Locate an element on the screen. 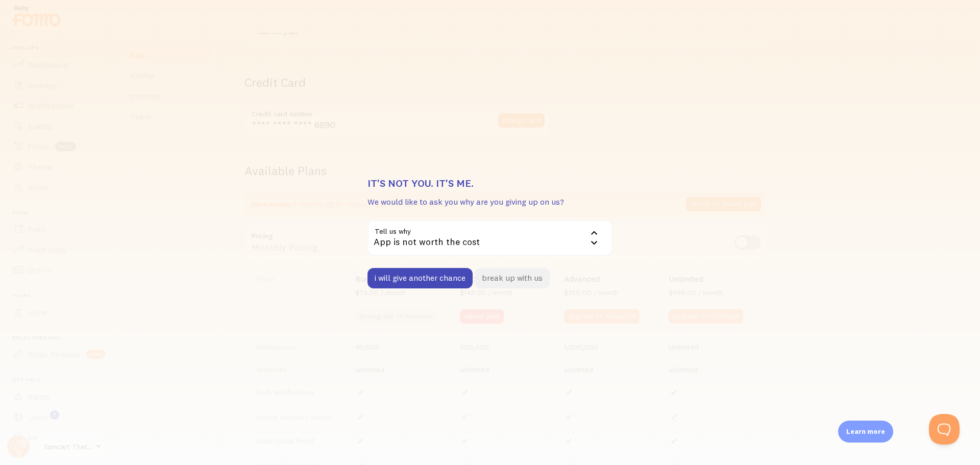 This screenshot has width=980, height=465. button: i will give another chance is located at coordinates (420, 278).